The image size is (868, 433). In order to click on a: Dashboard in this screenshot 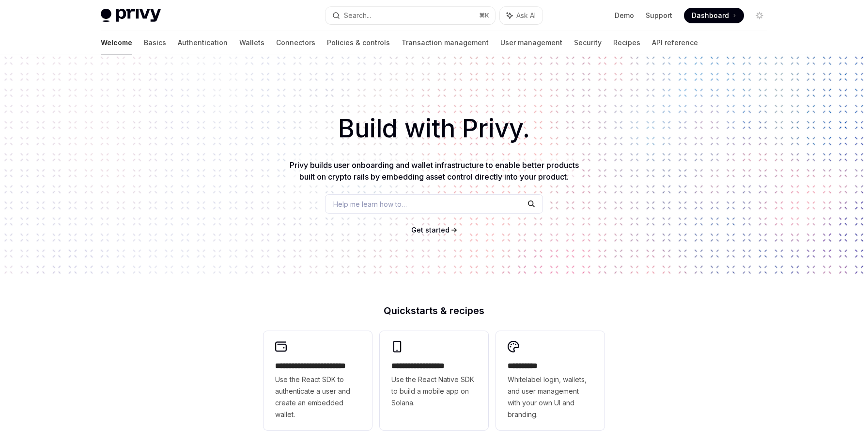, I will do `click(714, 15)`.